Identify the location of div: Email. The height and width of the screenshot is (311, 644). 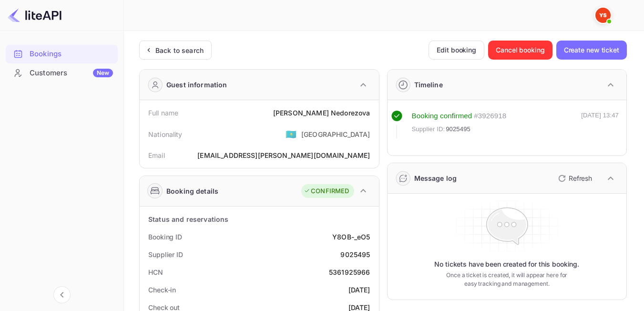
(157, 155).